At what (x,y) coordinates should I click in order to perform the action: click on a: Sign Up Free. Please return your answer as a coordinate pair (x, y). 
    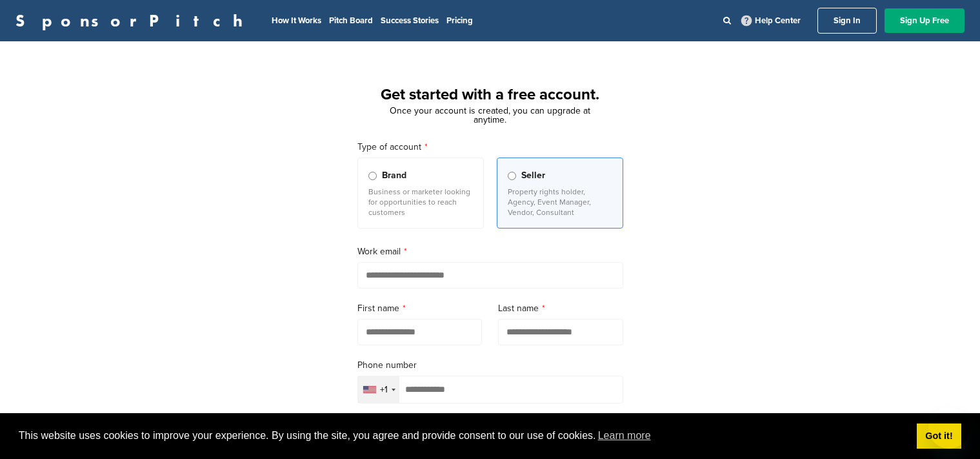
    Looking at the image, I should click on (925, 20).